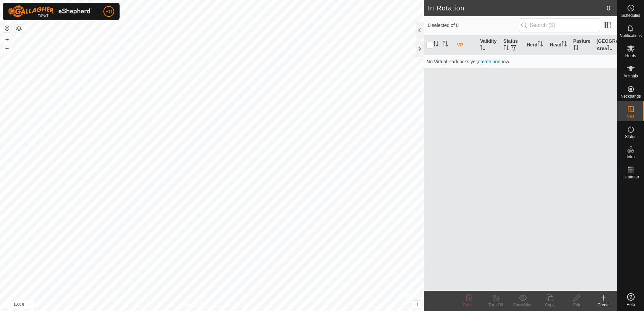 Image resolution: width=644 pixels, height=311 pixels. Describe the element at coordinates (489, 45) in the screenshot. I see `th: Validity` at that location.